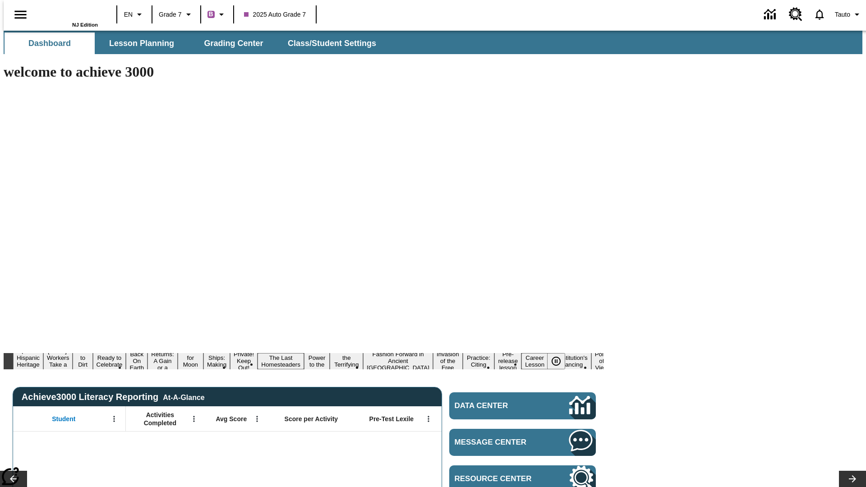 This screenshot has height=487, width=866. Describe the element at coordinates (216, 361) in the screenshot. I see `button: Slide 8 Cruise Ships: Making Waves` at that location.